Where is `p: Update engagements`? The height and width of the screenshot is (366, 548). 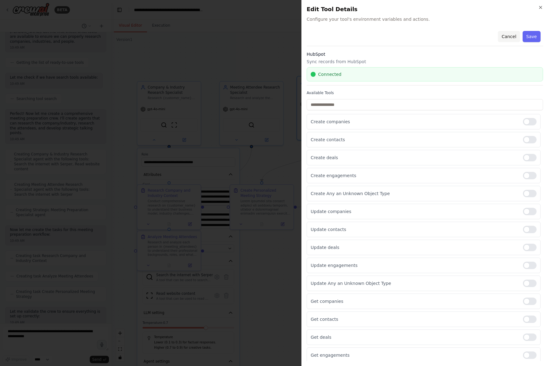
p: Update engagements is located at coordinates (415, 265).